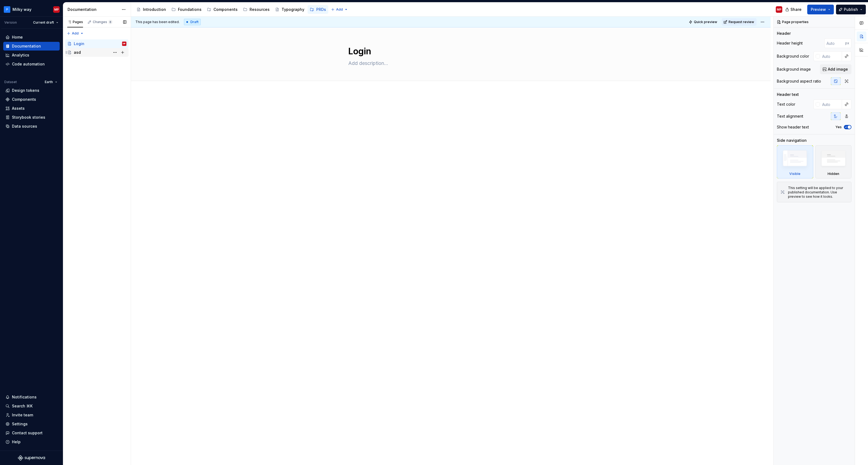 This screenshot has width=868, height=465. I want to click on span: Publish, so click(851, 10).